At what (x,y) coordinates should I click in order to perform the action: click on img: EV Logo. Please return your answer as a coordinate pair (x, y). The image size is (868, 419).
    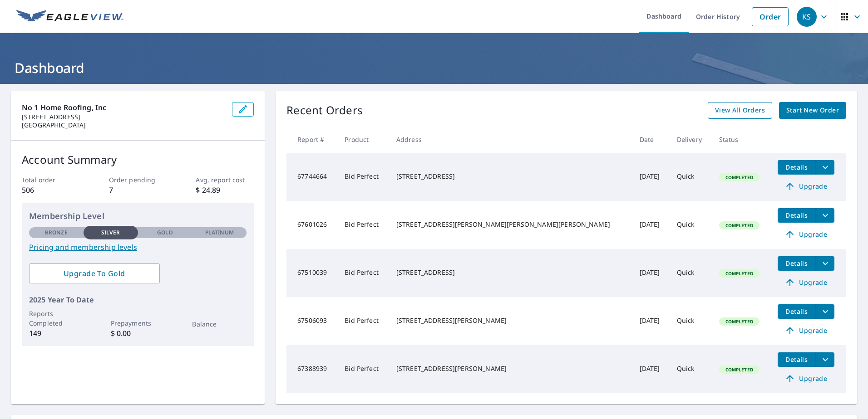
    Looking at the image, I should click on (70, 17).